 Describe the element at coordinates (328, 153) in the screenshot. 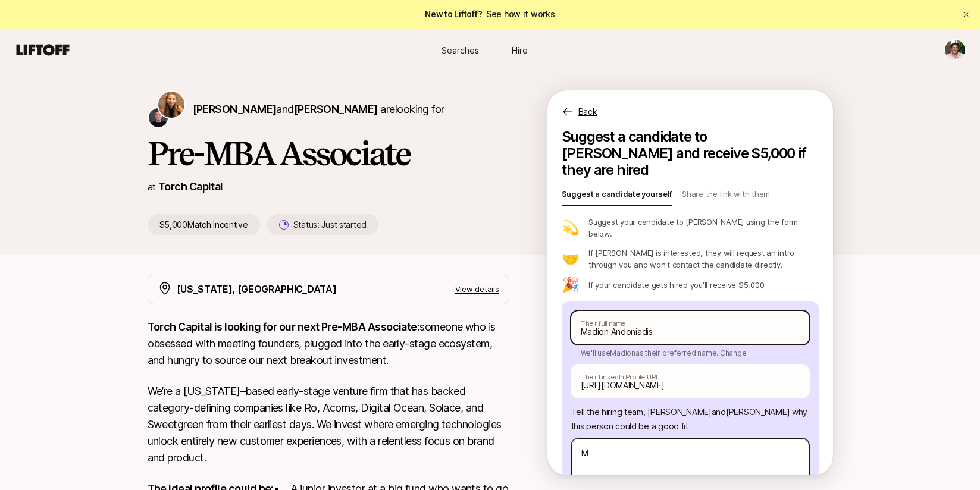

I see `h1: Pre-MBA Associate` at that location.